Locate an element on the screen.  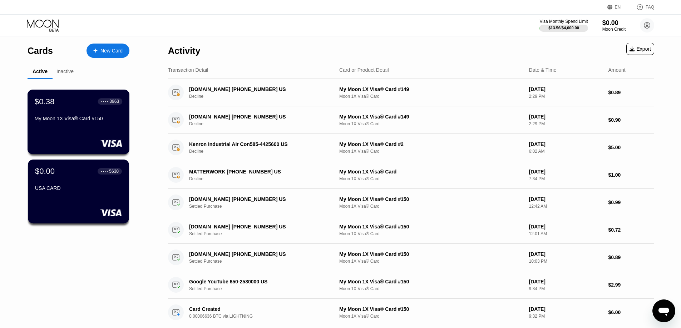
div: 9:32 PM is located at coordinates (566, 317).